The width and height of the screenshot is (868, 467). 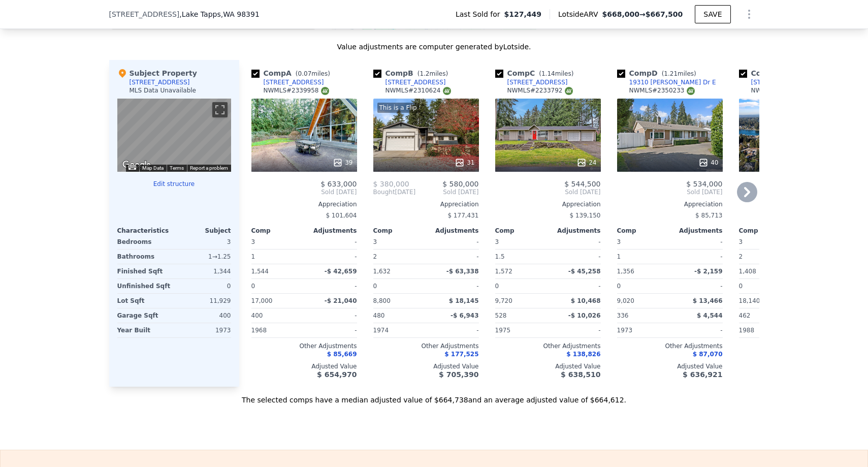 What do you see at coordinates (658, 73) in the screenshot?
I see `div: Comp D` at bounding box center [658, 73].